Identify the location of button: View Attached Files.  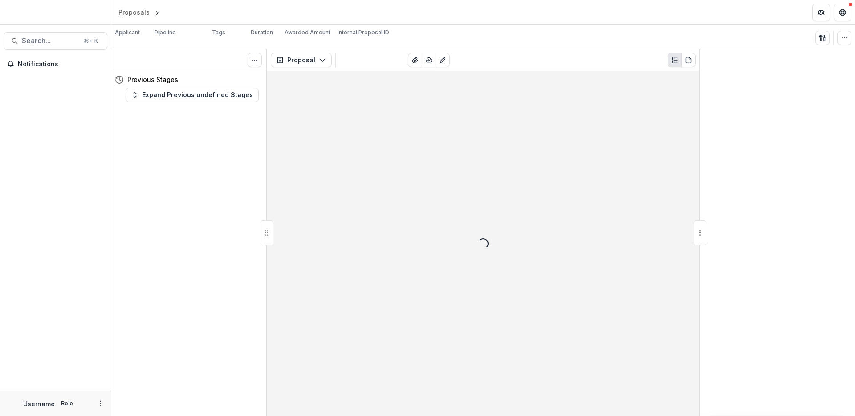
(415, 60).